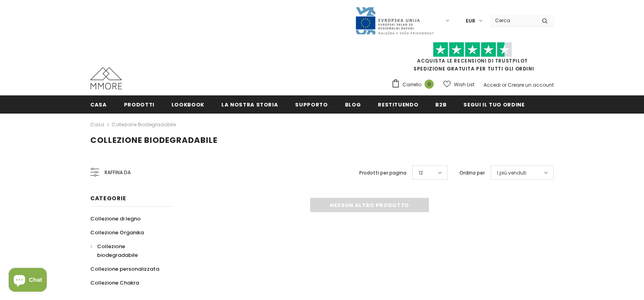  Describe the element at coordinates (492, 84) in the screenshot. I see `a: Accedi` at that location.